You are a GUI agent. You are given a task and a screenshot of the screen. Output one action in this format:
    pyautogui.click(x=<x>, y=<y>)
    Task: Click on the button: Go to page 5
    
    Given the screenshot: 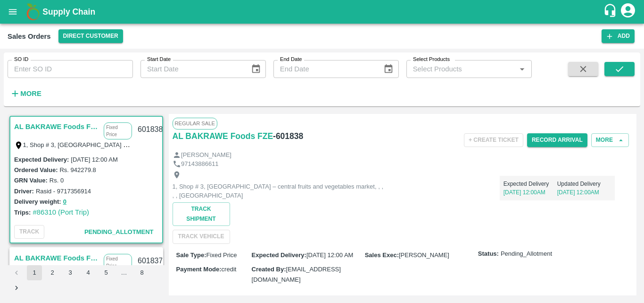 What is the action you would take?
    pyautogui.click(x=106, y=272)
    